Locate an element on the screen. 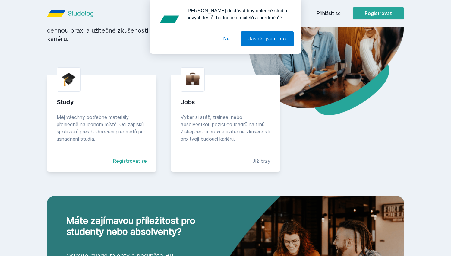  a: Registrovat se is located at coordinates (130, 161).